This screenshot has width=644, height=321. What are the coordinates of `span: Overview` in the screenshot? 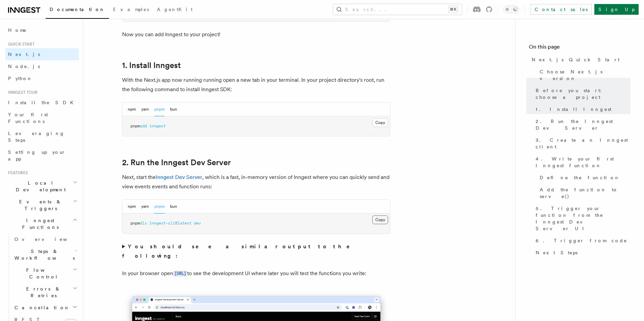 It's located at (49, 239).